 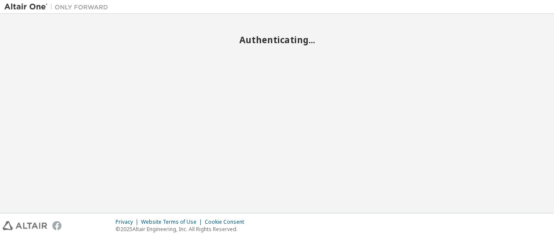 What do you see at coordinates (25, 226) in the screenshot?
I see `img: altair_logo.svg` at bounding box center [25, 226].